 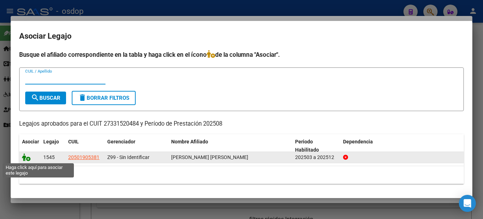 I want to click on mat-icon: delete, so click(x=82, y=98).